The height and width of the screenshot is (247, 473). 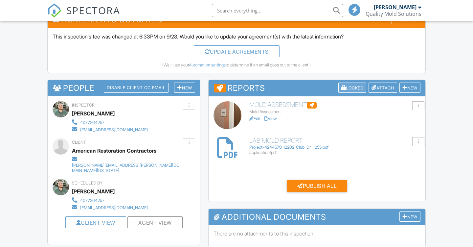 What do you see at coordinates (84, 16) in the screenshot?
I see `a: SPECTORA` at bounding box center [84, 16].